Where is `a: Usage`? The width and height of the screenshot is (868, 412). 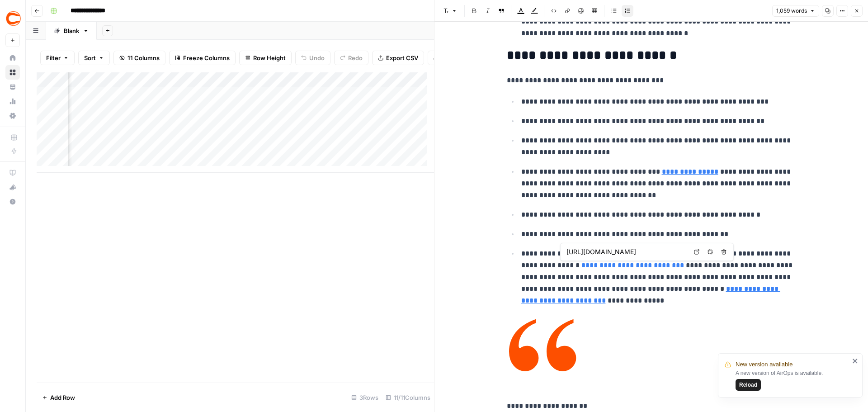 a: Usage is located at coordinates (13, 101).